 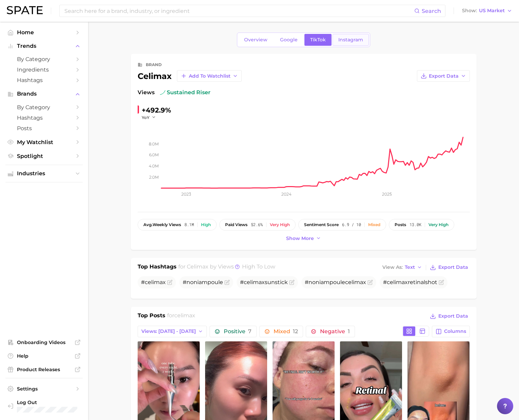 What do you see at coordinates (44, 33) in the screenshot?
I see `span: Home` at bounding box center [44, 33].